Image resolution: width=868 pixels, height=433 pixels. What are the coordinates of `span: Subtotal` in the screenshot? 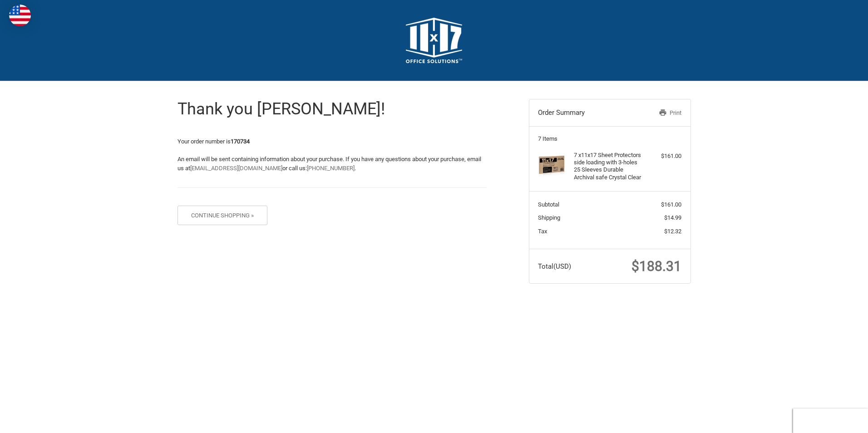 It's located at (548, 204).